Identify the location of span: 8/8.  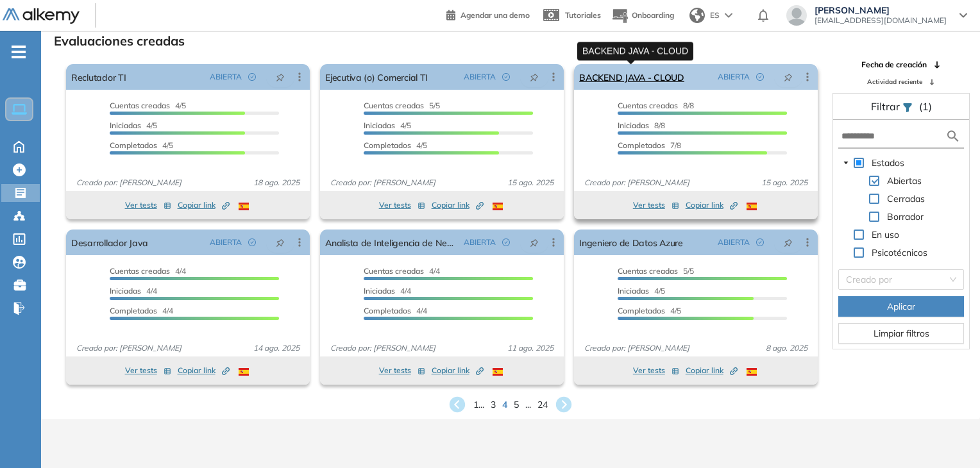
(642, 125).